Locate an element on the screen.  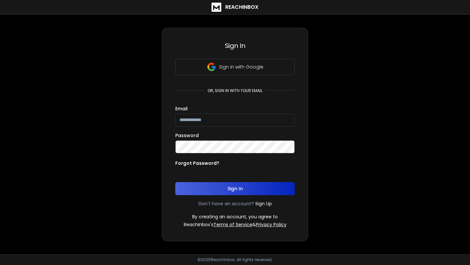
img: logo is located at coordinates (216, 7).